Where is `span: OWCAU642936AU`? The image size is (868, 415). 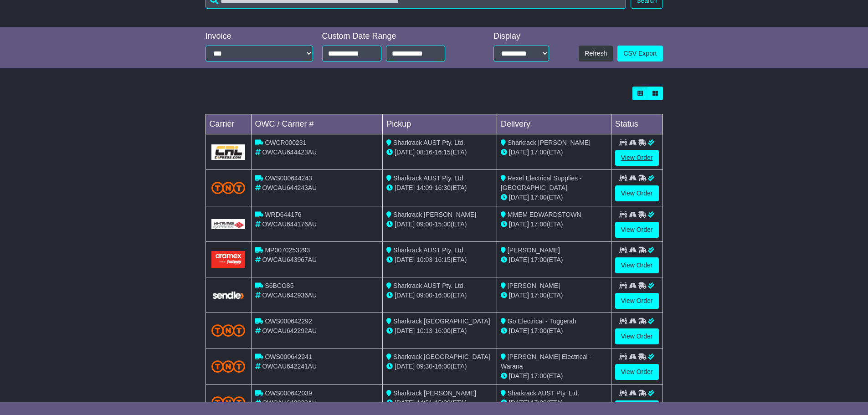 span: OWCAU642936AU is located at coordinates (290, 296).